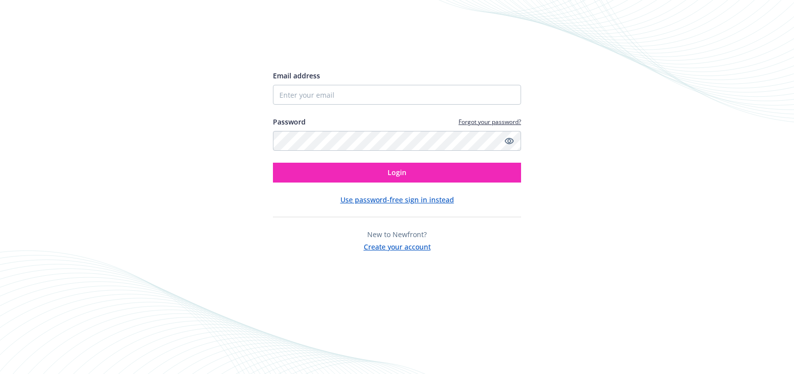 The height and width of the screenshot is (374, 794). I want to click on button: Login, so click(397, 173).